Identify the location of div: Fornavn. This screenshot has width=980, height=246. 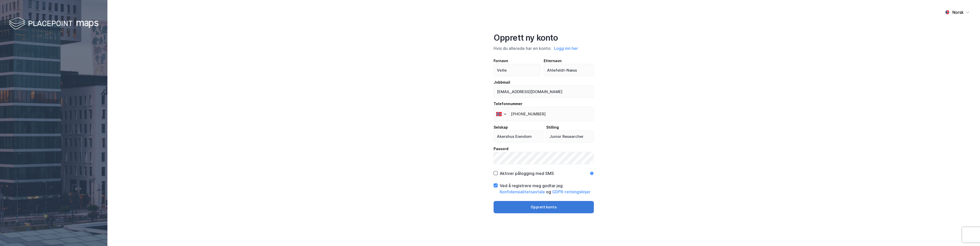
(517, 61).